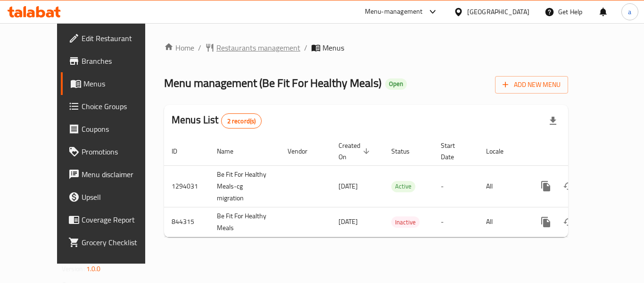  Describe the element at coordinates (242, 121) in the screenshot. I see `span: 2 record(s)` at that location.